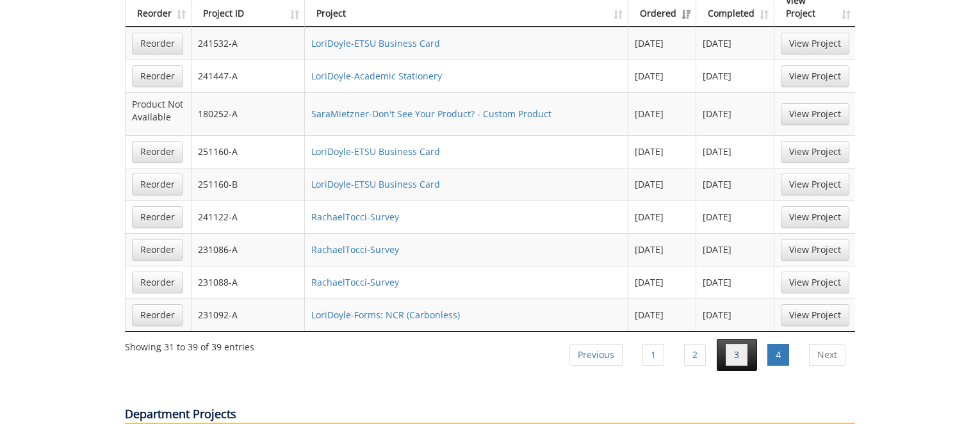  I want to click on td: 231086-A, so click(248, 249).